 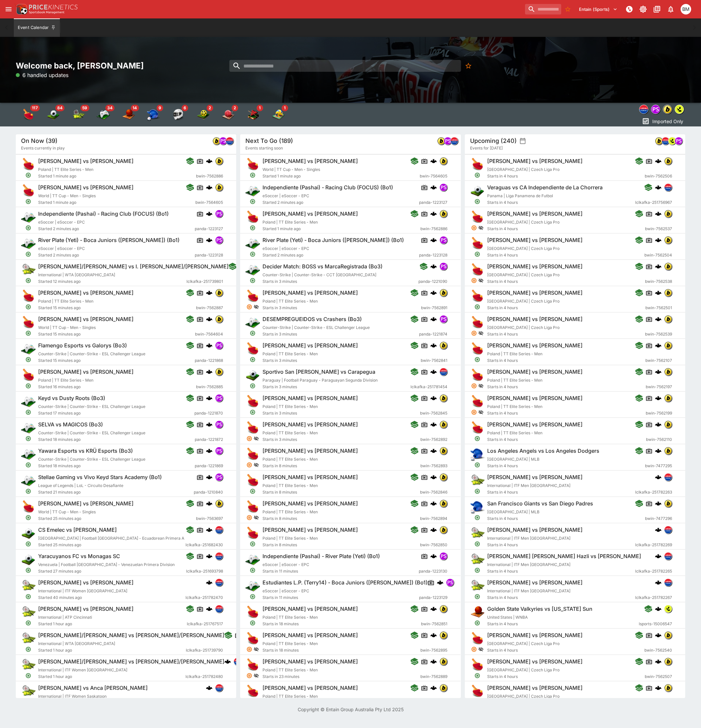 I want to click on img: tennis.png, so click(x=29, y=270).